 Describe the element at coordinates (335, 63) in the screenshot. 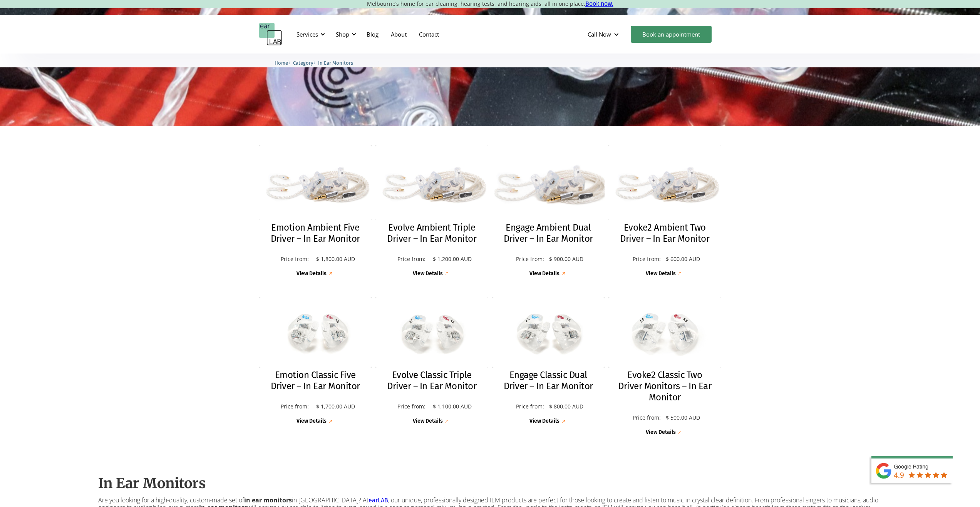

I see `span: In Ear Monitors` at that location.